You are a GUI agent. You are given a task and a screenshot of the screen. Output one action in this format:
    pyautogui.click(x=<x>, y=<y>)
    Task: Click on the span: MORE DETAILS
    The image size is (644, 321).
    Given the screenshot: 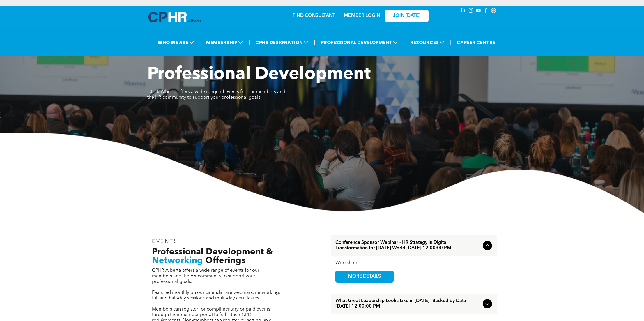 What is the action you would take?
    pyautogui.click(x=365, y=276)
    